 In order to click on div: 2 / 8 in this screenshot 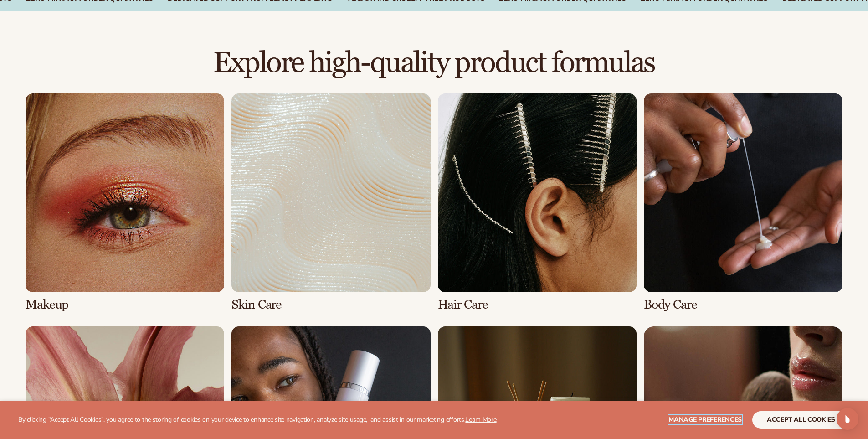, I will do `click(331, 202)`.